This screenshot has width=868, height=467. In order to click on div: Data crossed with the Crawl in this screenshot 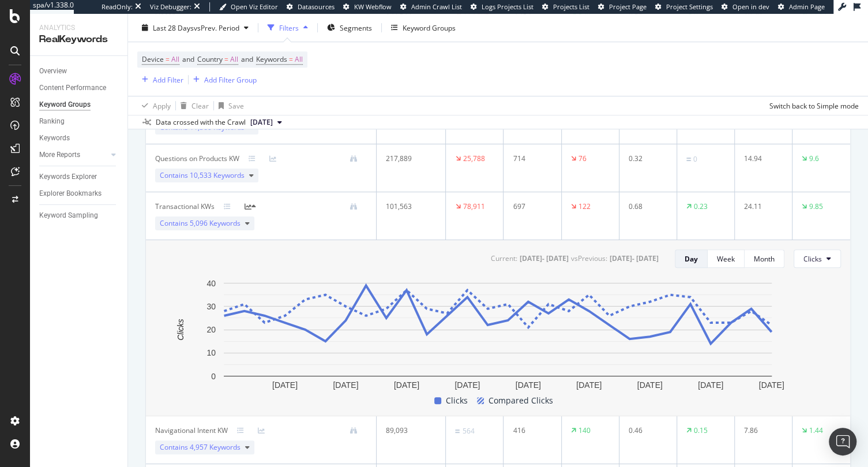, I will do `click(201, 122)`.